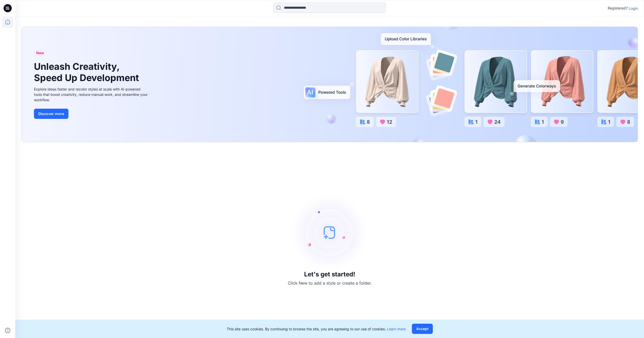 The width and height of the screenshot is (644, 338). What do you see at coordinates (330, 232) in the screenshot?
I see `img: empty-state-image.svg` at bounding box center [330, 232].